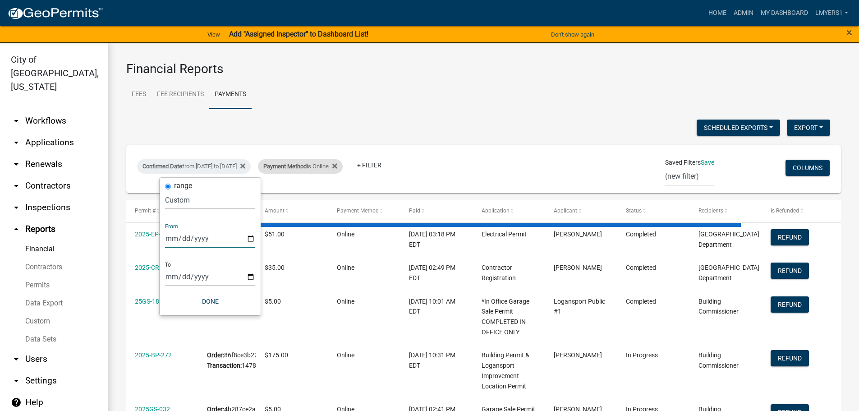  What do you see at coordinates (483, 69) in the screenshot?
I see `h3: Financial Reports` at bounding box center [483, 69].